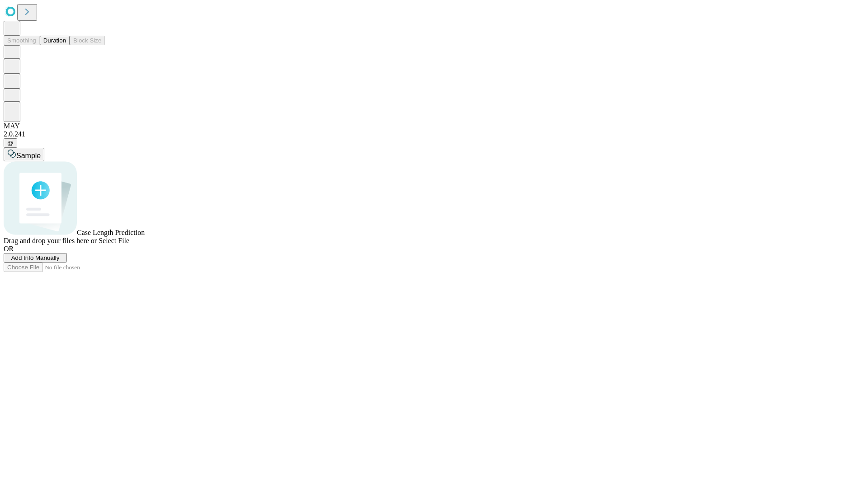 This screenshot has width=868, height=488. I want to click on button: Smoothing, so click(21, 41).